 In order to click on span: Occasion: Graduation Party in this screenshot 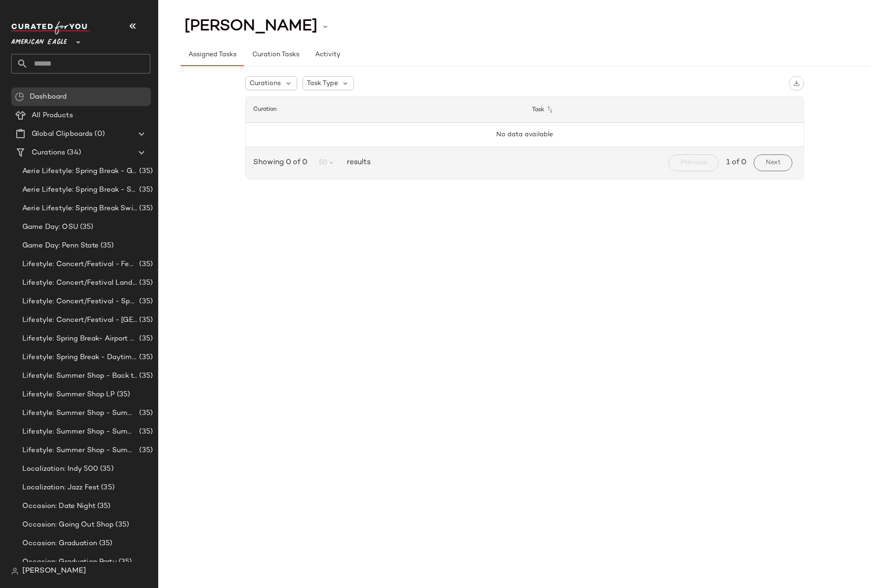, I will do `click(70, 562)`.